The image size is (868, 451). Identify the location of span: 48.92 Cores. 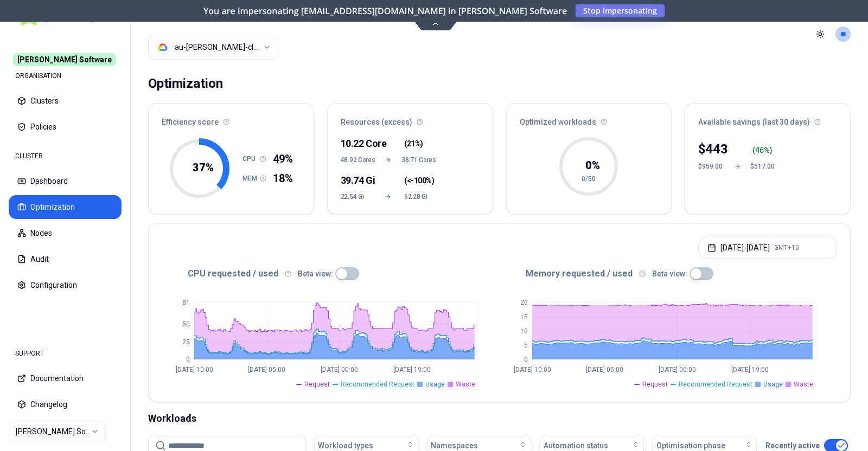
(358, 160).